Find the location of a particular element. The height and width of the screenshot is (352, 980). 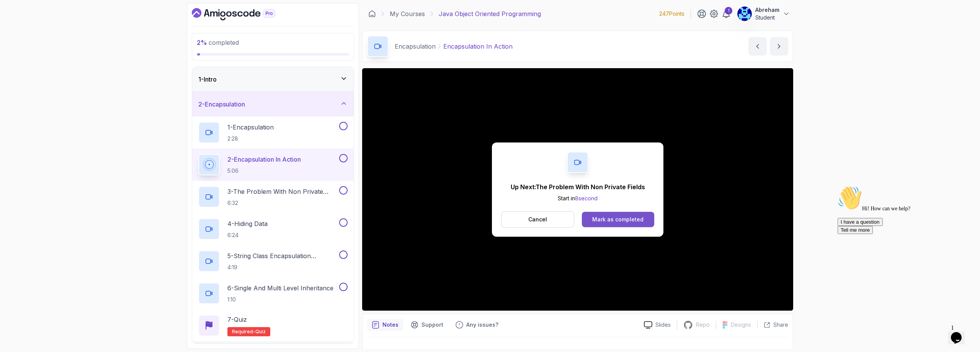

button: 7-QuizRequired-quiz is located at coordinates (273, 326).